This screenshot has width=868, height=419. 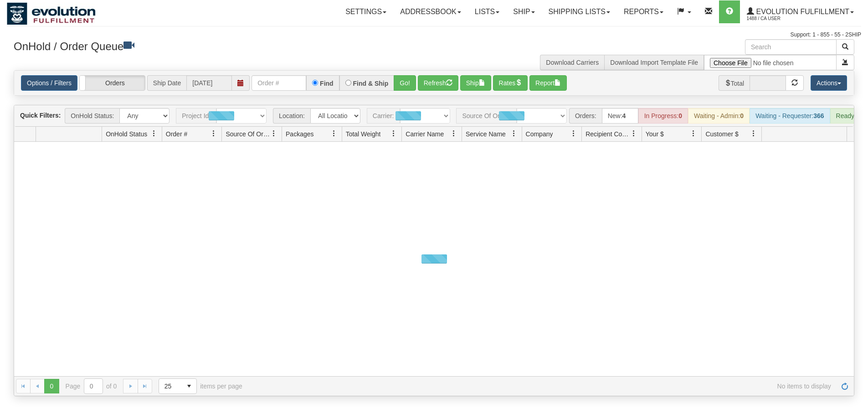 I want to click on span: Evolution Fulfillment, so click(x=801, y=12).